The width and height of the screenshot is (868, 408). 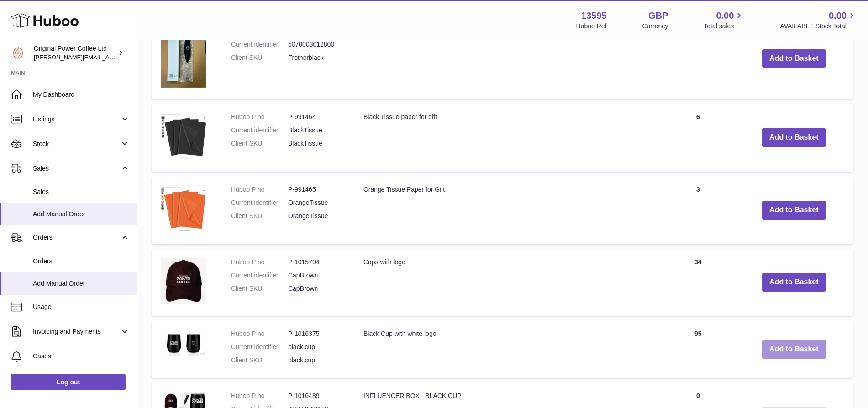 I want to click on td: Black Tissue paper for gift, so click(x=508, y=137).